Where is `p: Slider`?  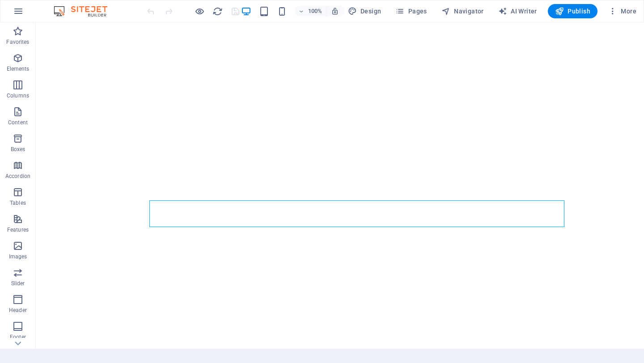
p: Slider is located at coordinates (18, 283).